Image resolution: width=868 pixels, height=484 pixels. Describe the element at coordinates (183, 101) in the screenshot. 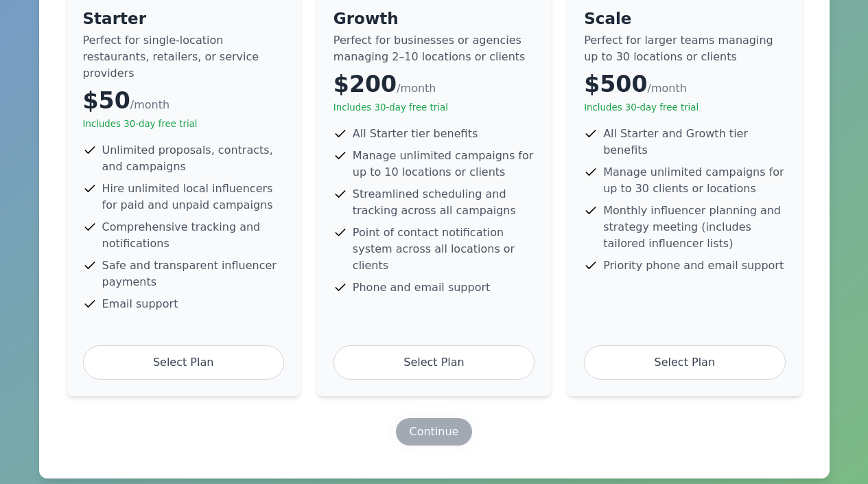

I see `div: $50` at that location.